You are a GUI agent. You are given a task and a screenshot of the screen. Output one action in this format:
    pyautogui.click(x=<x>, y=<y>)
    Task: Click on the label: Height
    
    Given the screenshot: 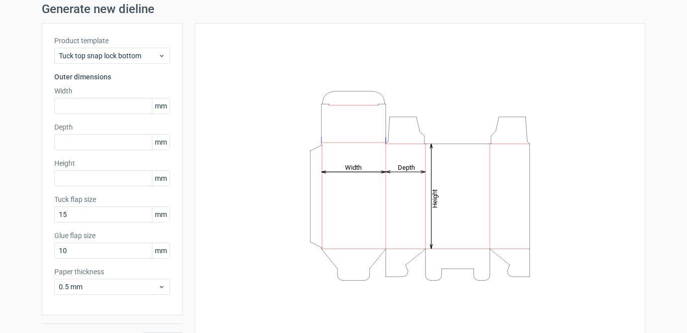 What is the action you would take?
    pyautogui.click(x=112, y=163)
    